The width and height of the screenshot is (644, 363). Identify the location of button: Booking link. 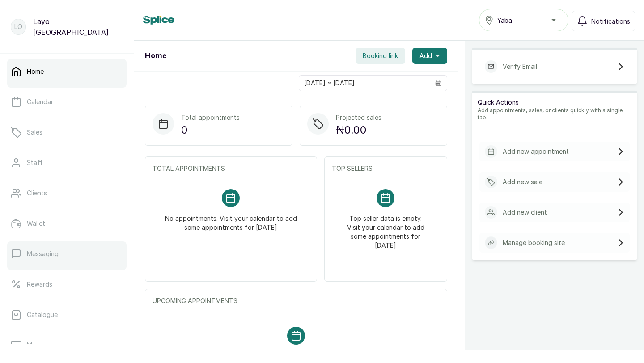
(381, 56).